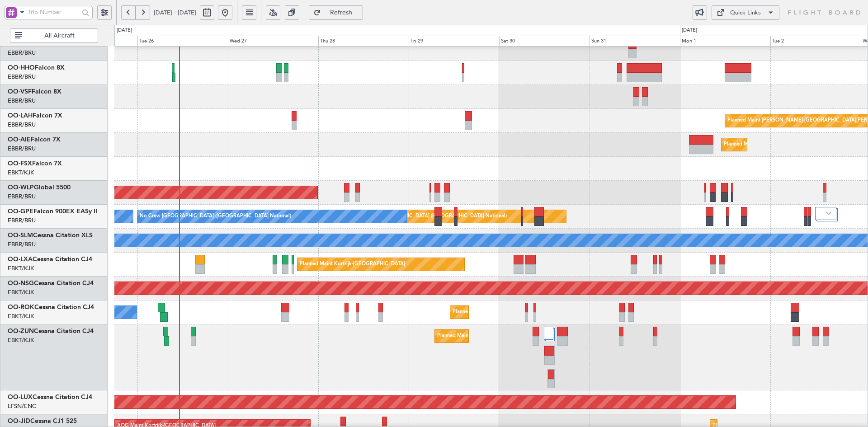  I want to click on span: OO-AIE, so click(19, 140).